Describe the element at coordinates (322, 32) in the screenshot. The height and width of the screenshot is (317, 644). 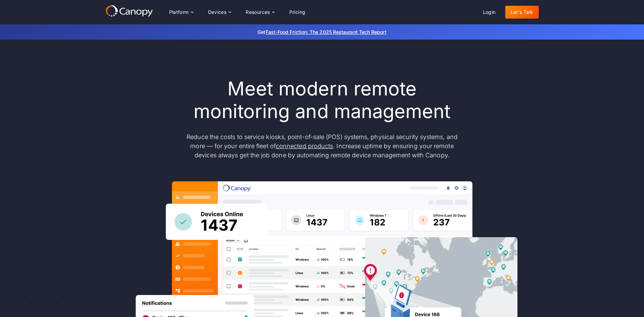
I see `p: Get` at that location.